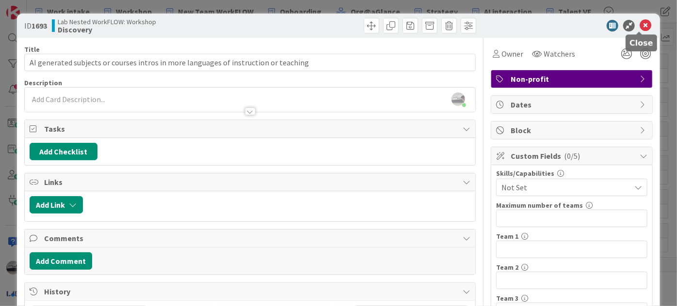 The height and width of the screenshot is (306, 677). What do you see at coordinates (507, 299) in the screenshot?
I see `label: Team 3` at bounding box center [507, 299].